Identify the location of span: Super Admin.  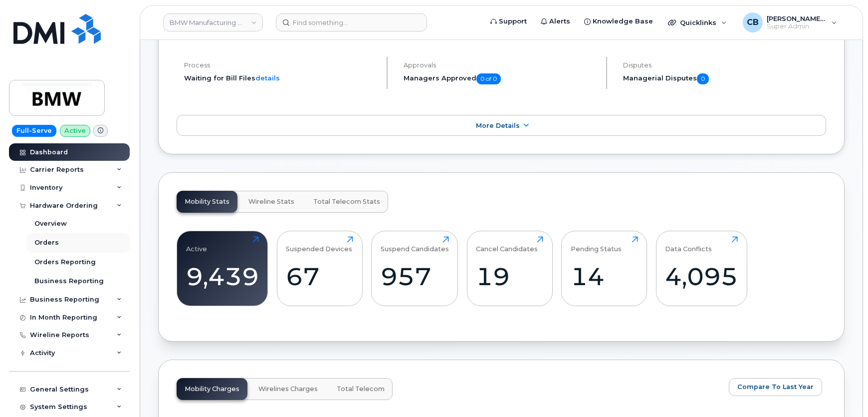
(797, 26).